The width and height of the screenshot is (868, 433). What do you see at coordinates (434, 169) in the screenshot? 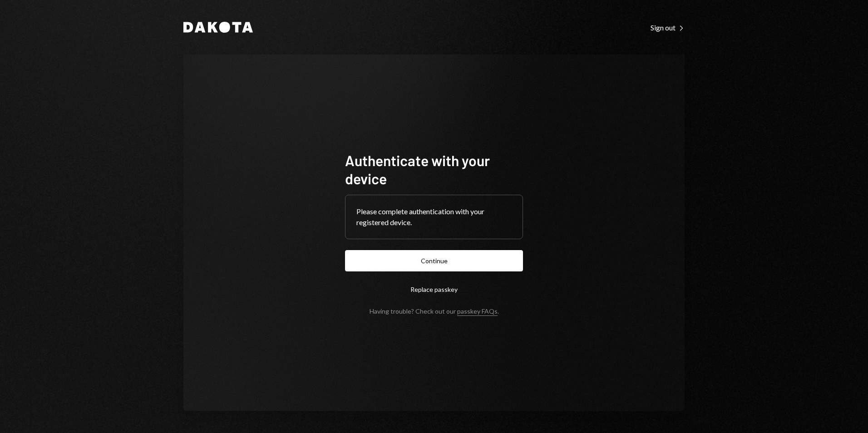
I see `h1: Authenticate with your device` at bounding box center [434, 169].